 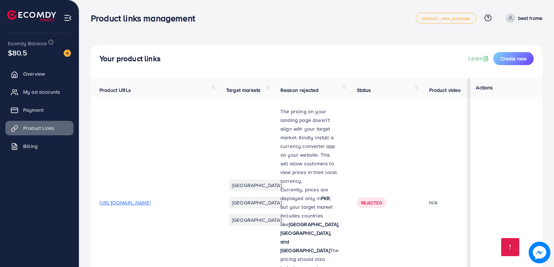 I want to click on span: Product video, so click(x=445, y=90).